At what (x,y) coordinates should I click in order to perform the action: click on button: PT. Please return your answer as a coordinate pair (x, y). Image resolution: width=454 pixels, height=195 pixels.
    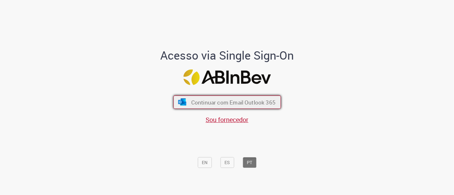
    Looking at the image, I should click on (249, 163).